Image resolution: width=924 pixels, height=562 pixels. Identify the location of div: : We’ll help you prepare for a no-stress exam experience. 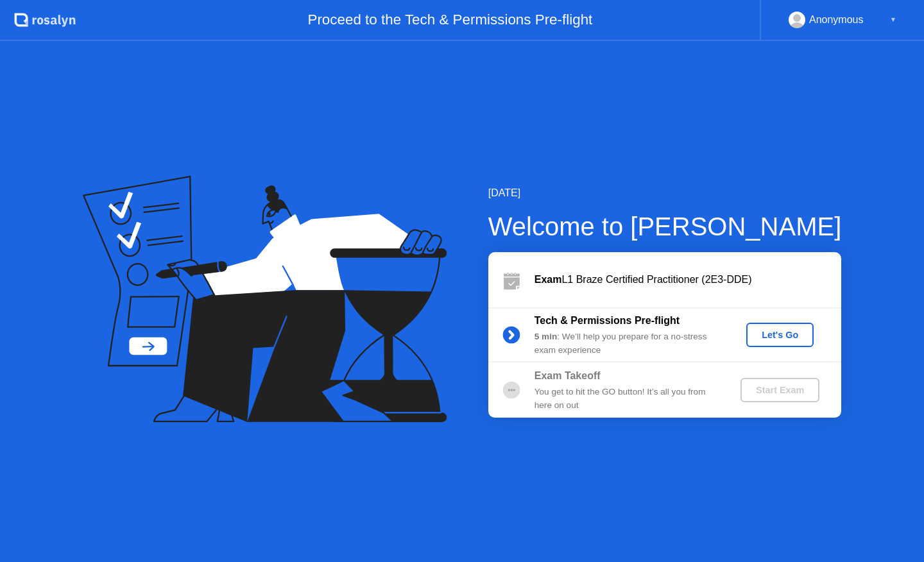
(627, 343).